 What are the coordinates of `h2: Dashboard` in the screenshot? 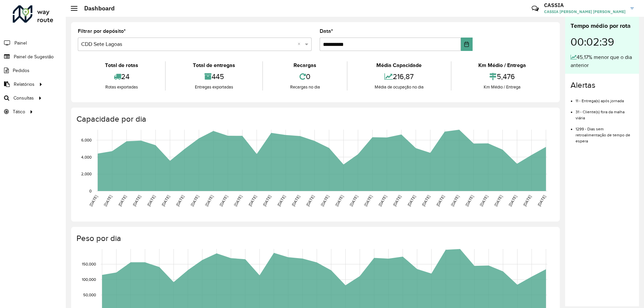 It's located at (96, 8).